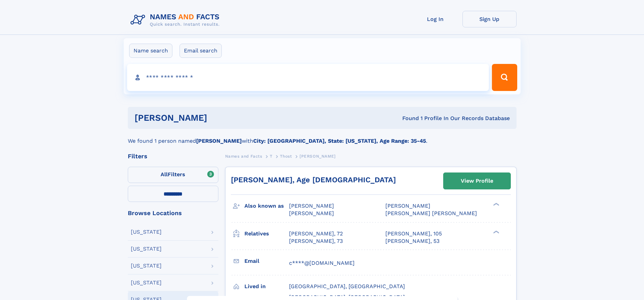 The width and height of the screenshot is (644, 300). Describe the element at coordinates (177, 20) in the screenshot. I see `img: Logo Names and Facts` at that location.